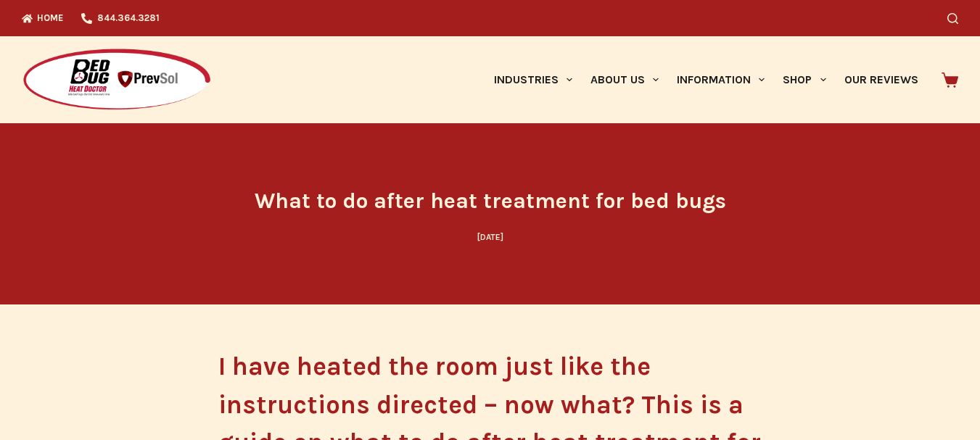 Image resolution: width=980 pixels, height=440 pixels. Describe the element at coordinates (533, 80) in the screenshot. I see `a: Industries` at that location.